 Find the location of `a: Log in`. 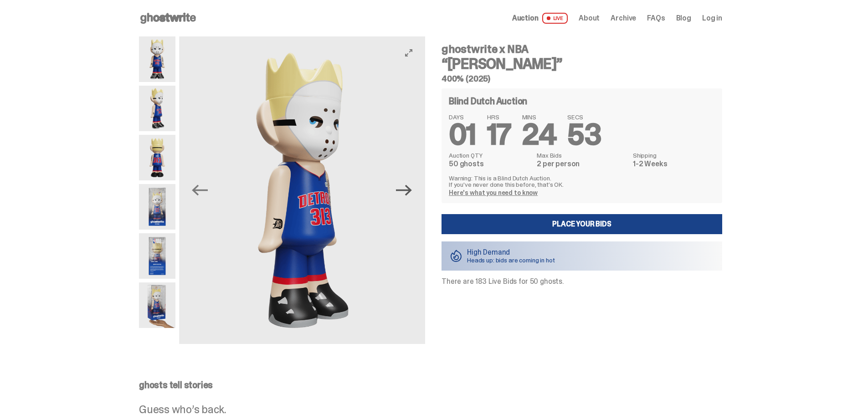

a: Log in is located at coordinates (712, 18).